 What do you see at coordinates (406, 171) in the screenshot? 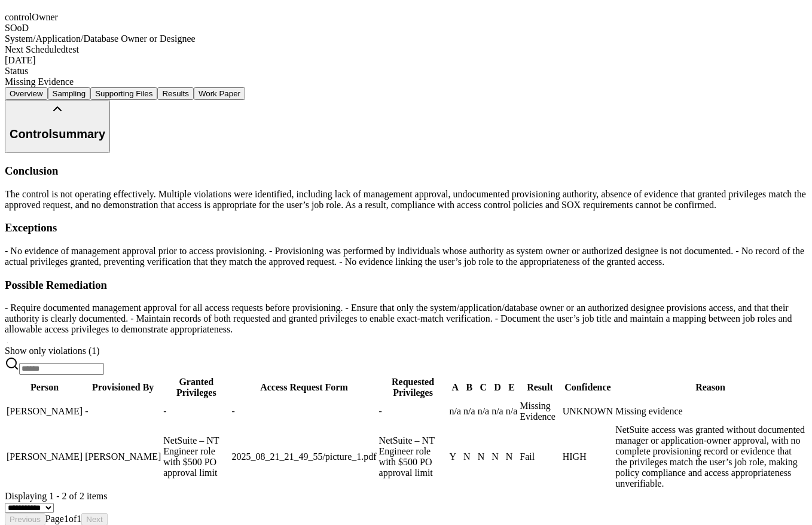
I see `h3: Conclusion` at bounding box center [406, 171].